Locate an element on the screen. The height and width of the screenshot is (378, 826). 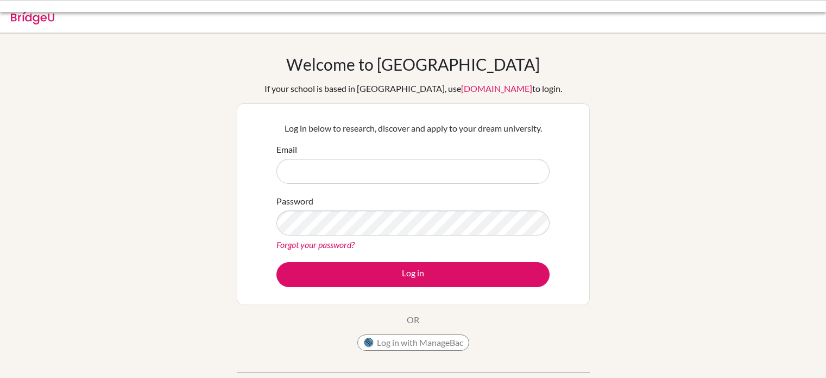
button: Log in with ManageBac is located at coordinates (413, 342).